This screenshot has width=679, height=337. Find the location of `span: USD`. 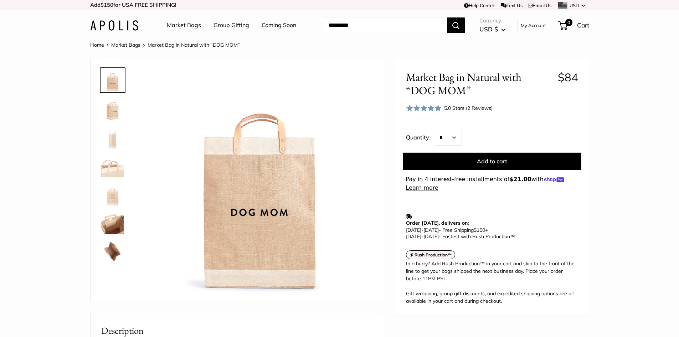

span: USD is located at coordinates (575, 5).